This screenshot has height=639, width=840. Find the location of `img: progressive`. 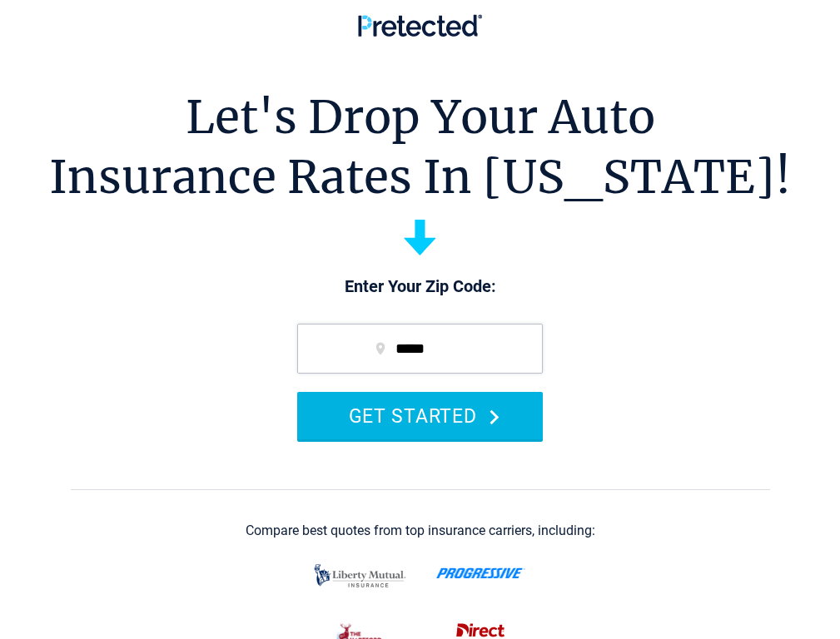

img: progressive is located at coordinates (480, 573).